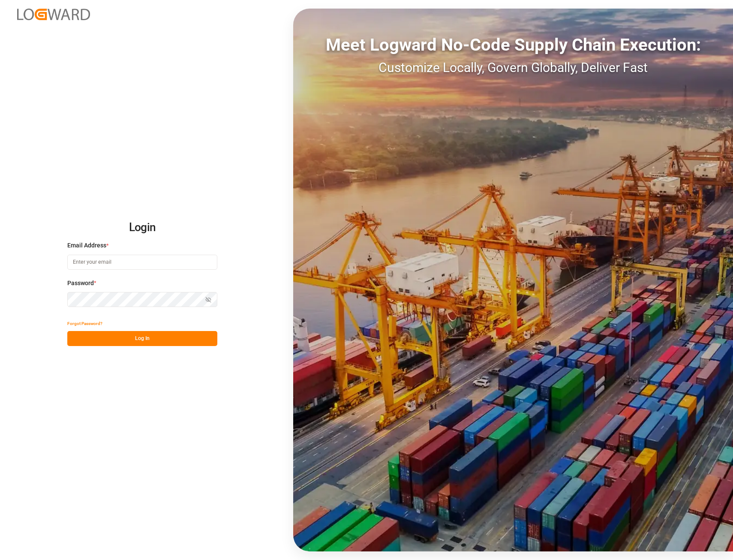 Image resolution: width=733 pixels, height=560 pixels. I want to click on img: Logward_new_orange.png, so click(54, 14).